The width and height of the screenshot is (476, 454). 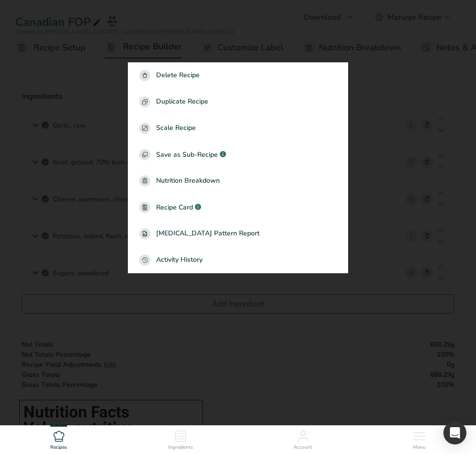 What do you see at coordinates (187, 154) in the screenshot?
I see `span: Save as Sub-Recipe` at bounding box center [187, 154].